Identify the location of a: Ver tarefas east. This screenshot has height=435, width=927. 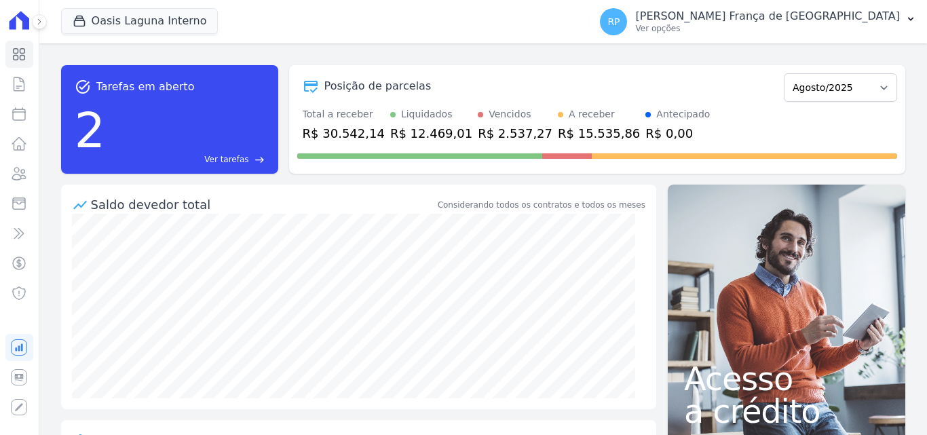
(187, 160).